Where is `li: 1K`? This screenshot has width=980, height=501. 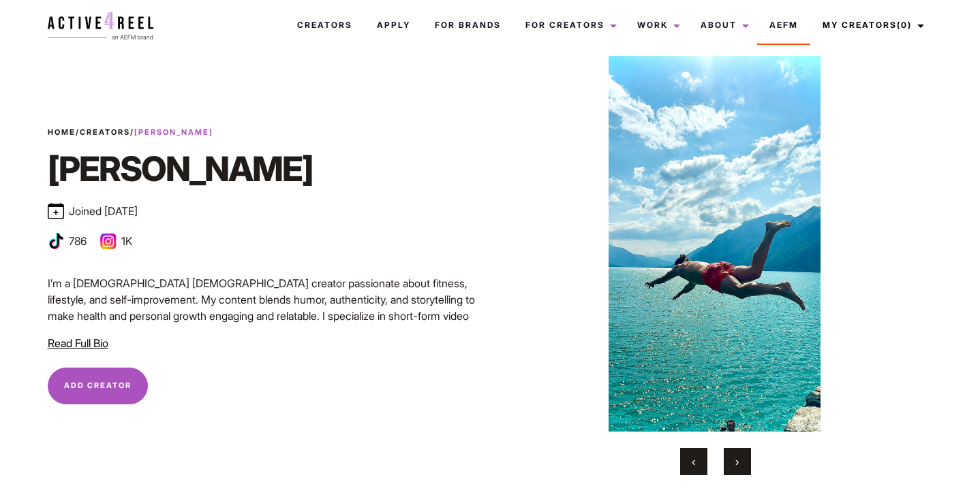 li: 1K is located at coordinates (115, 241).